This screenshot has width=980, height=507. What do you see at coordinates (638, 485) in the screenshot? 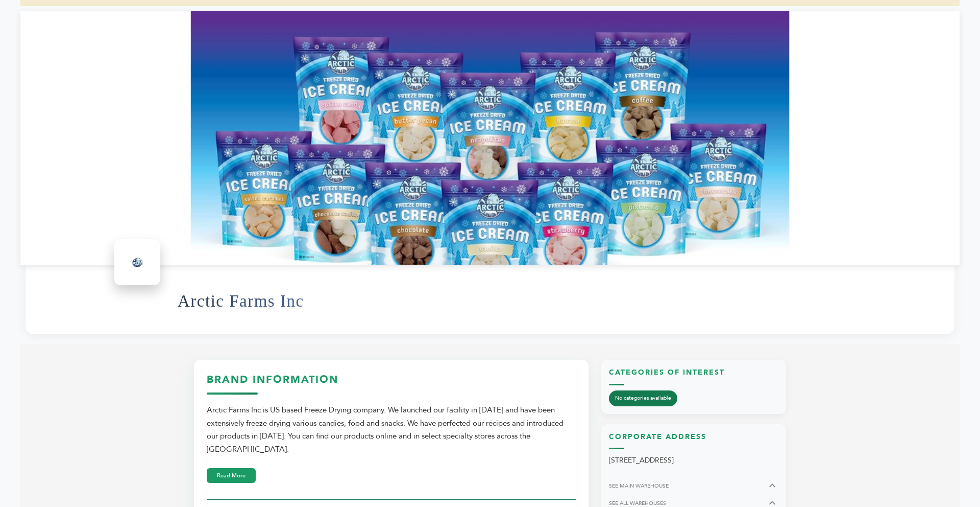
I see `span: SEE MAIN WAREHOUSE` at bounding box center [638, 485].